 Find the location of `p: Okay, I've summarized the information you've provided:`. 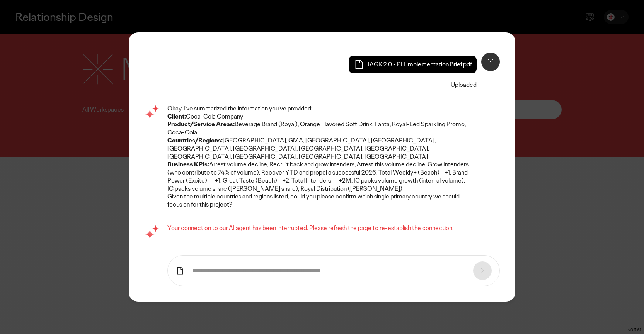

p: Okay, I've summarized the information you've provided: is located at coordinates (318, 108).